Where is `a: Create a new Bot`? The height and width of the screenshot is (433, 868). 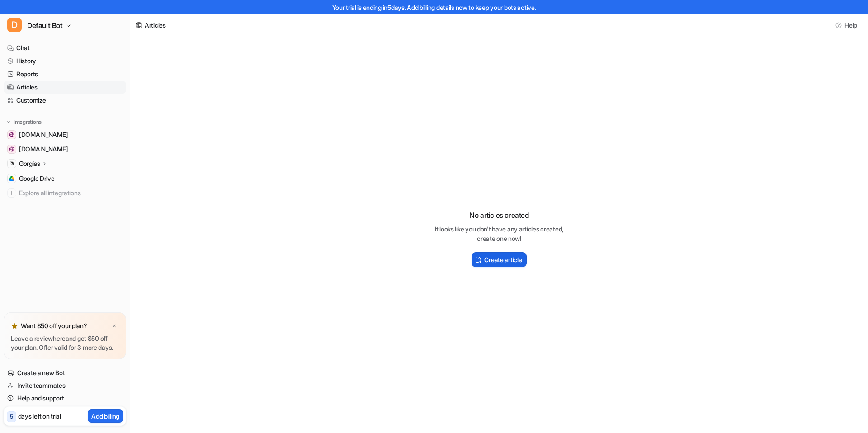 a: Create a new Bot is located at coordinates (64, 373).